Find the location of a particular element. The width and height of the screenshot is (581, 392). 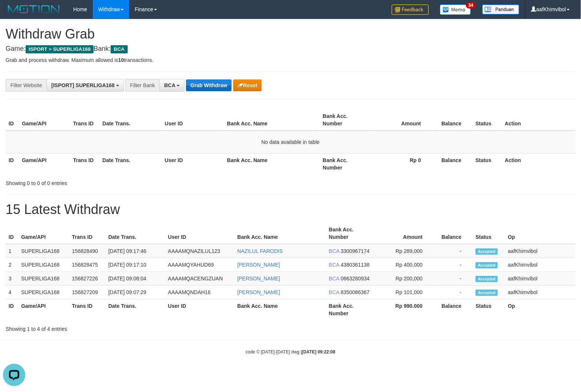

th: Rp 990.000 is located at coordinates (405, 310).